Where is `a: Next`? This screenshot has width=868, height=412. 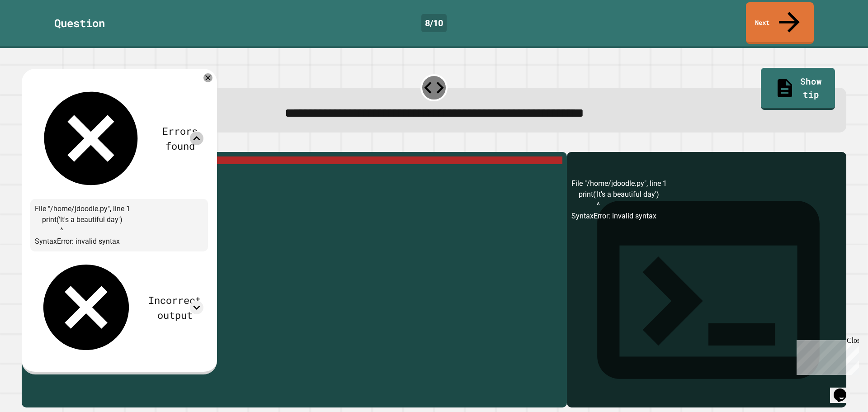
a: Next is located at coordinates (780, 23).